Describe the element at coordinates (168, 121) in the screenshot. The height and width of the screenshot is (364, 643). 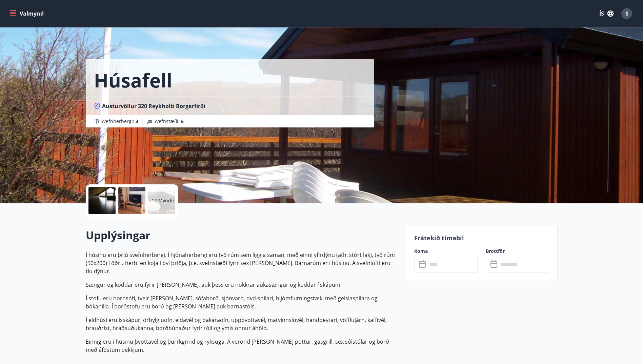
I see `span: Svefnstæði :` at that location.